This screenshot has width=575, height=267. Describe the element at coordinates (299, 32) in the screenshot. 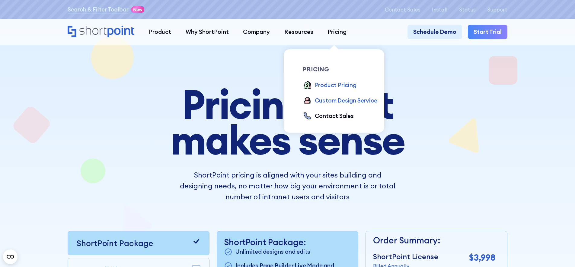

I see `div: Resources` at that location.